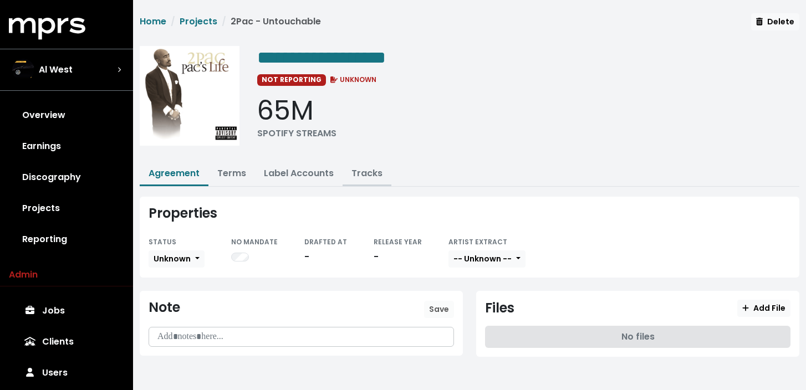  Describe the element at coordinates (499, 308) in the screenshot. I see `div: Files` at that location.